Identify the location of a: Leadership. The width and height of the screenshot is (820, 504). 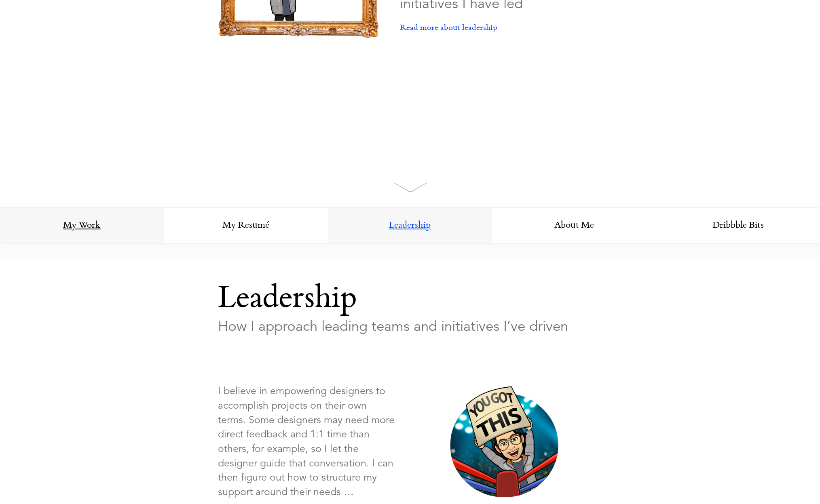
(410, 226).